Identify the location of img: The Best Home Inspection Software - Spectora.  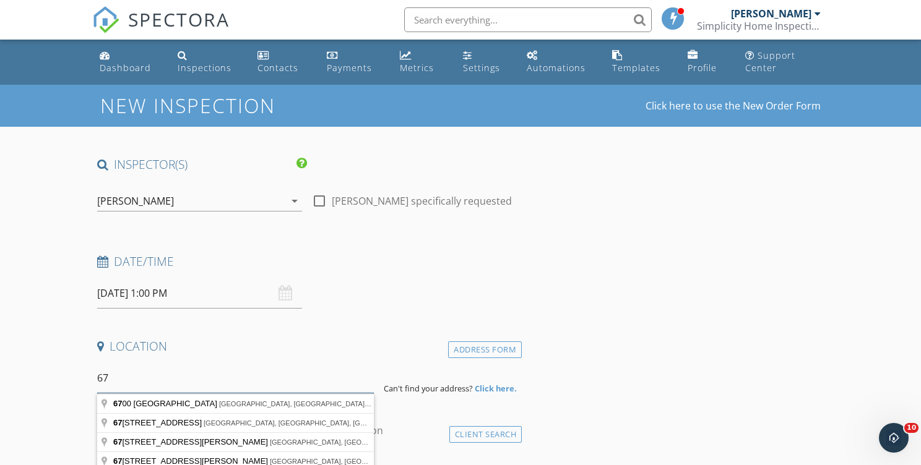
(106, 20).